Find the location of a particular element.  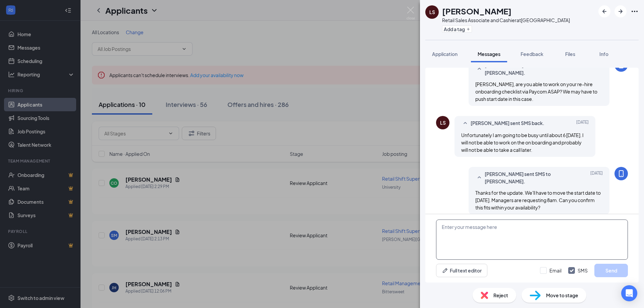

svg: MobileSms is located at coordinates (621, 174).